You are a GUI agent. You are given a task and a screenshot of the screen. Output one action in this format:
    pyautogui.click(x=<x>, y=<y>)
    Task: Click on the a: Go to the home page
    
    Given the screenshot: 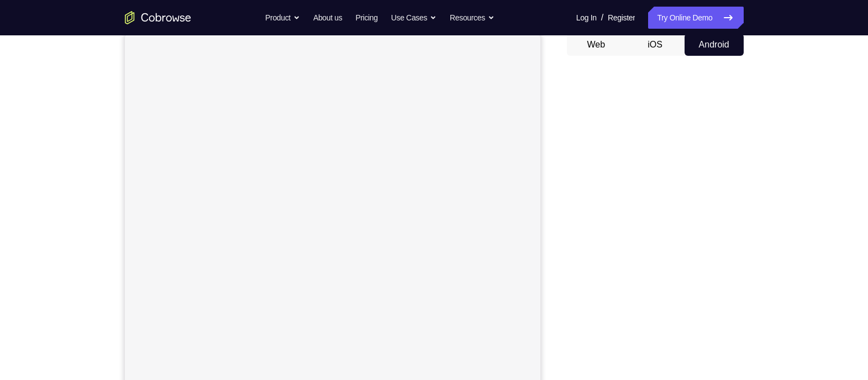 What is the action you would take?
    pyautogui.click(x=158, y=18)
    